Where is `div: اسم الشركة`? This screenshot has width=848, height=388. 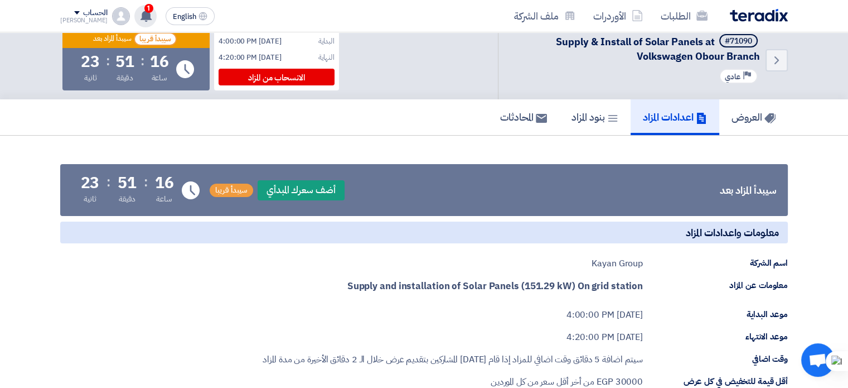 div: اسم الشركة is located at coordinates (716, 263).